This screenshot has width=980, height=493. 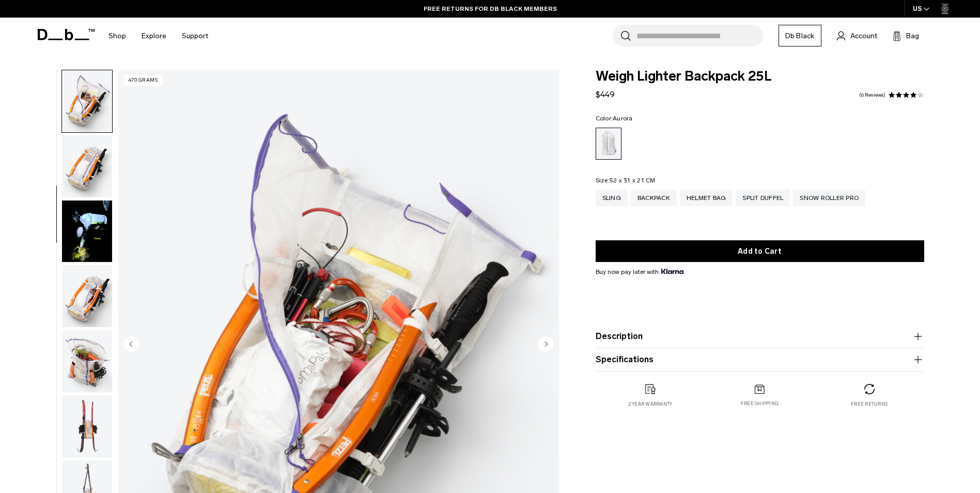 I want to click on img: Weigh_Lighter_Backpack_25L_6.png, so click(x=87, y=296).